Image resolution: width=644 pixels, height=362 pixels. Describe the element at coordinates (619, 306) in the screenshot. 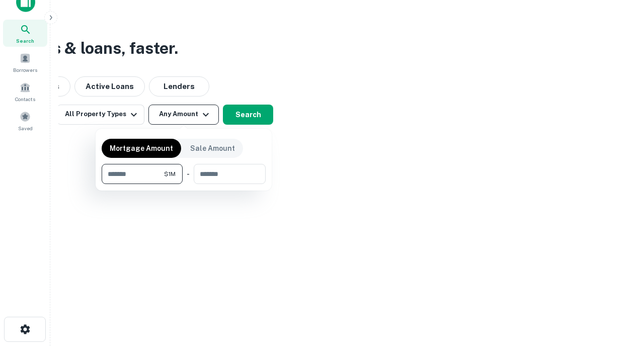

I see `div: Chat Widget` at that location.